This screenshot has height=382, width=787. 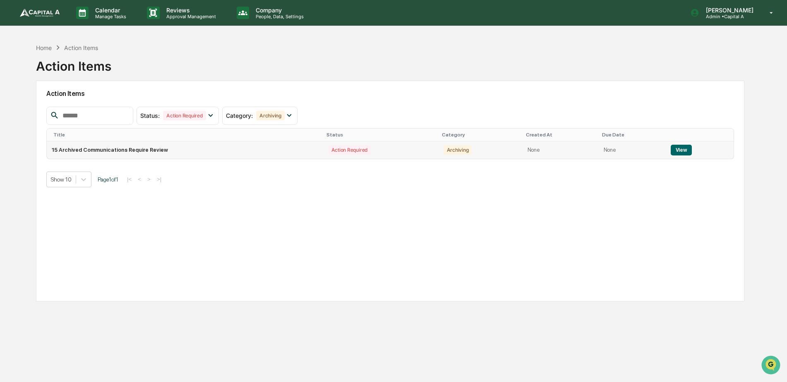 What do you see at coordinates (79, 143) in the screenshot?
I see `a: Powered byPylon` at bounding box center [79, 143].